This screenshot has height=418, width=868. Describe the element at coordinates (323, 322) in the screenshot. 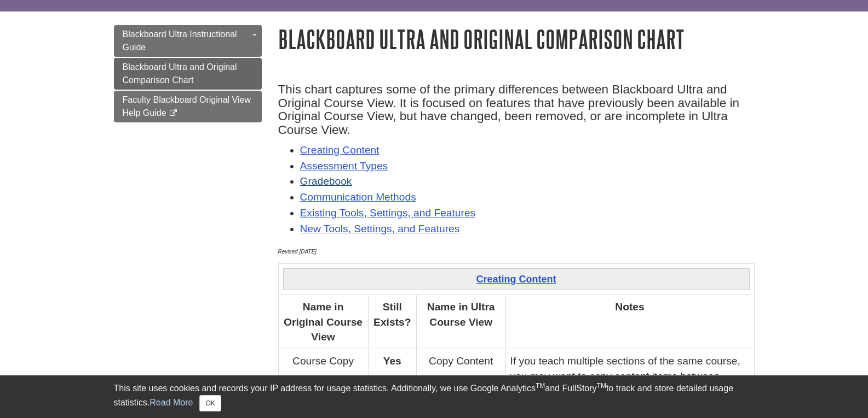

I see `strong: Name in Original Course View` at that location.